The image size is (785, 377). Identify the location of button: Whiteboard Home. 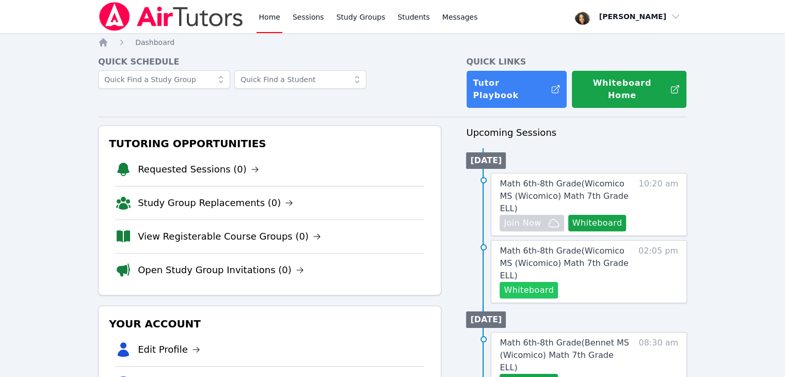
(629, 89).